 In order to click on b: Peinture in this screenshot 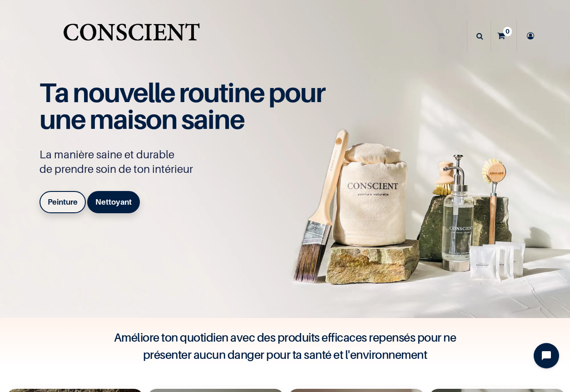, I will do `click(62, 202)`.